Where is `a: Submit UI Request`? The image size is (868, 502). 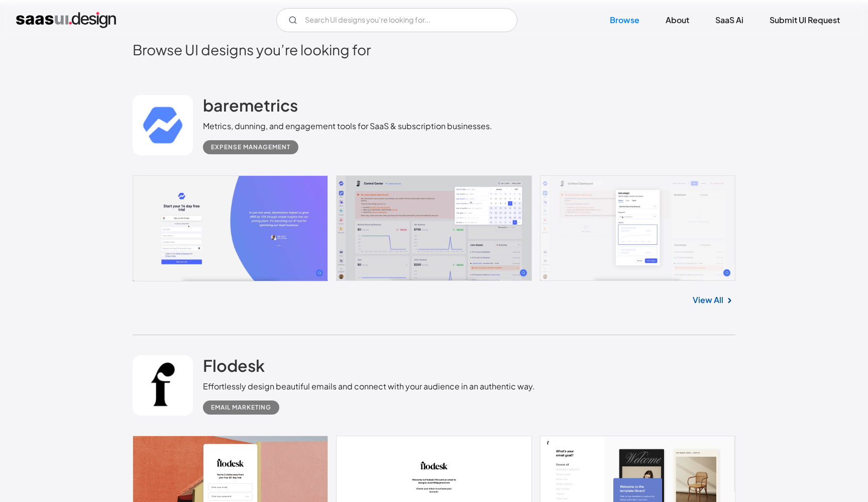
a: Submit UI Request is located at coordinates (804, 20).